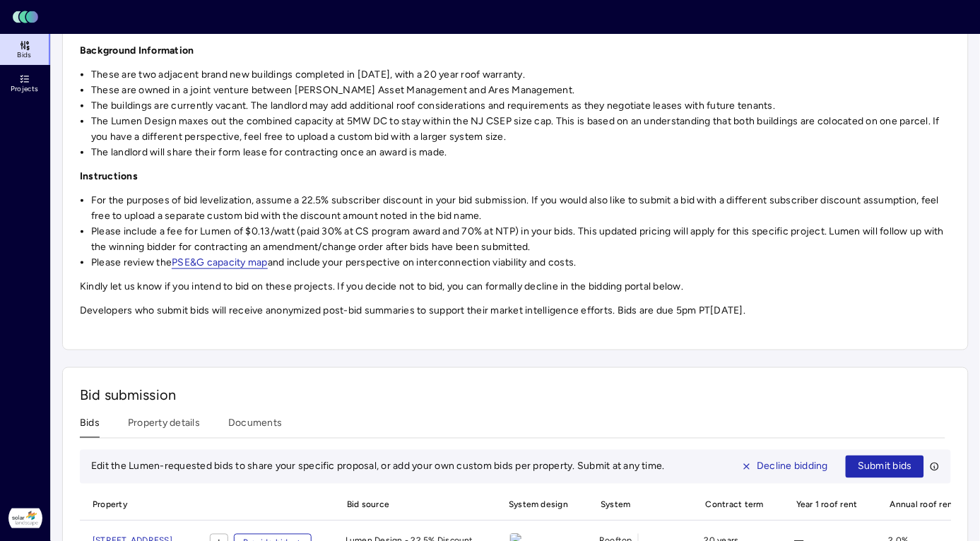 The image size is (980, 541). I want to click on span: Edit the Lumen-requested bids to share your specific proposal, or add your own custom bids per pr..., so click(378, 466).